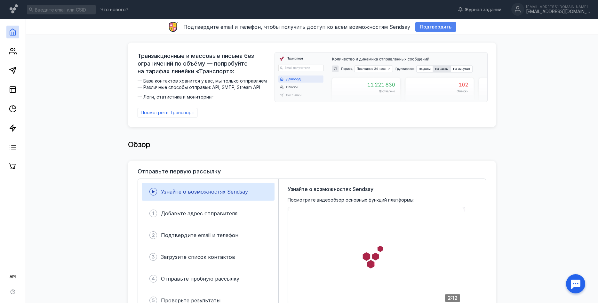 The height and width of the screenshot is (303, 598). Describe the element at coordinates (139, 144) in the screenshot. I see `span: Обзор` at that location.